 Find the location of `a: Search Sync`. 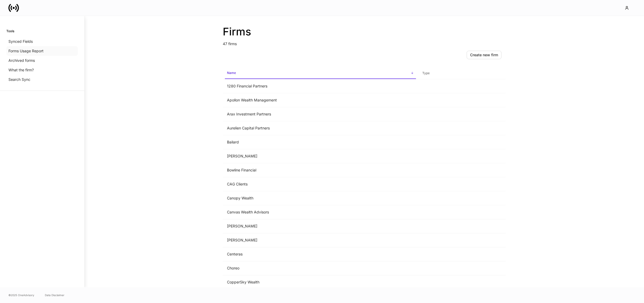

a: Search Sync is located at coordinates (42, 80).